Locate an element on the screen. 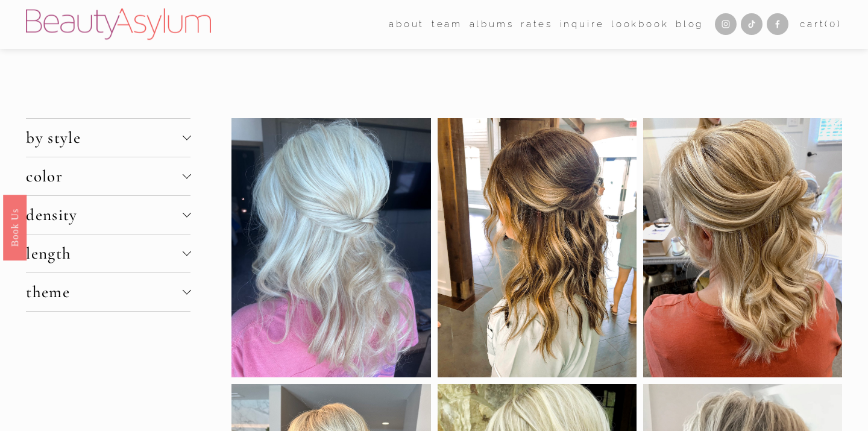  a: 0 items in cart is located at coordinates (821, 24).